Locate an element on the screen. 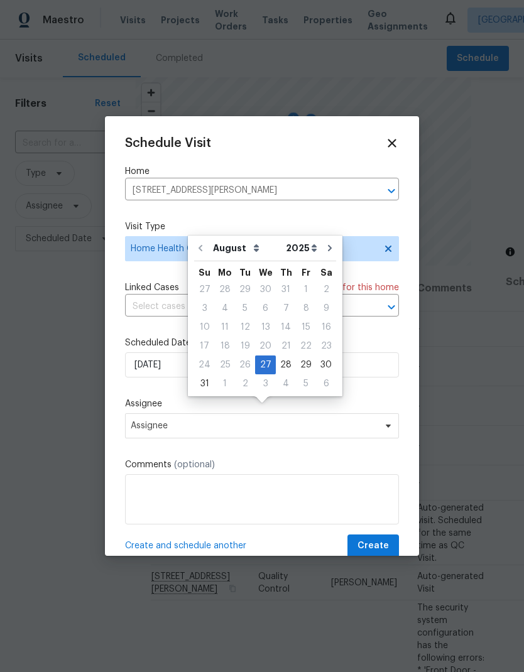  div: Fri Sep 05 2025 is located at coordinates (306, 384).